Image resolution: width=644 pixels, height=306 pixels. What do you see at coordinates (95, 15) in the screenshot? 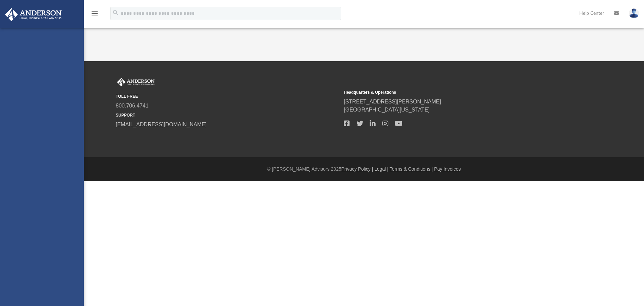
I see `a: menu` at bounding box center [95, 15].